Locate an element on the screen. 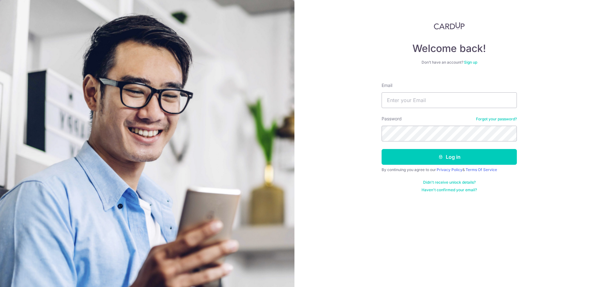  div: By continuing you agree to our & is located at coordinates (449, 170).